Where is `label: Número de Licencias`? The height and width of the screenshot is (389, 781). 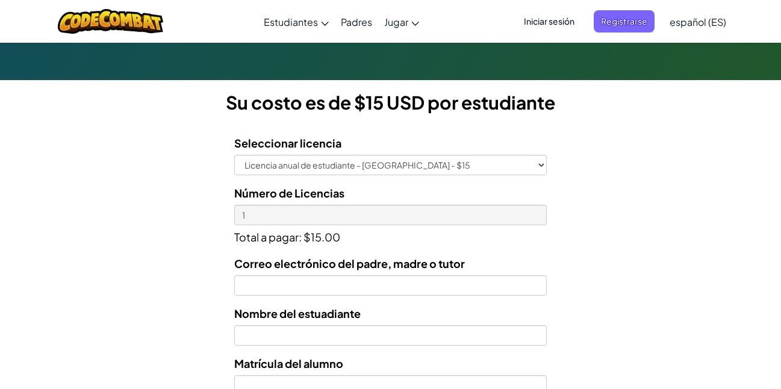
label: Número de Licencias is located at coordinates (289, 193).